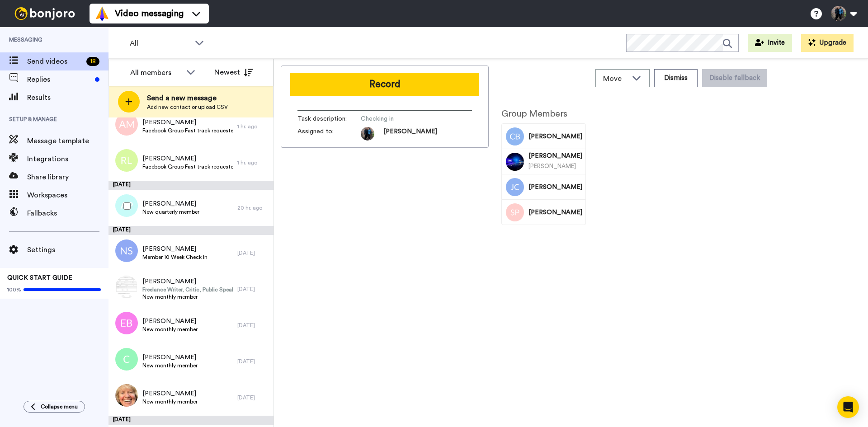 Image resolution: width=868 pixels, height=427 pixels. What do you see at coordinates (68, 141) in the screenshot?
I see `span: Message template` at bounding box center [68, 141].